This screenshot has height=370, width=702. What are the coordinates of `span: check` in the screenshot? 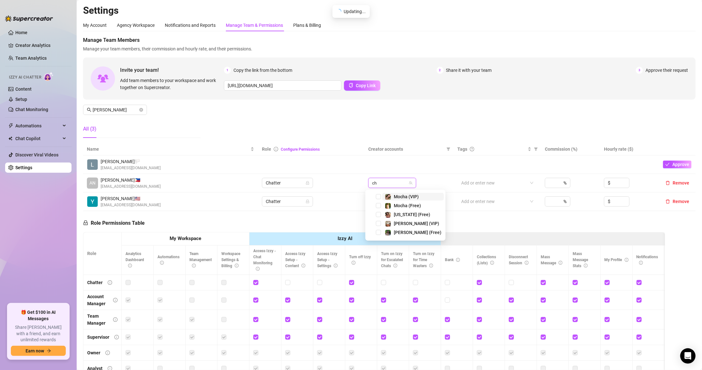 It's located at (667, 164).